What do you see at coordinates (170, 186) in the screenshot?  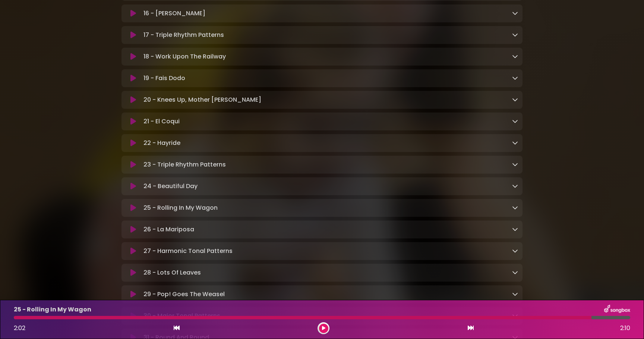 I see `p: 24 - Beautiful Day` at bounding box center [170, 186].